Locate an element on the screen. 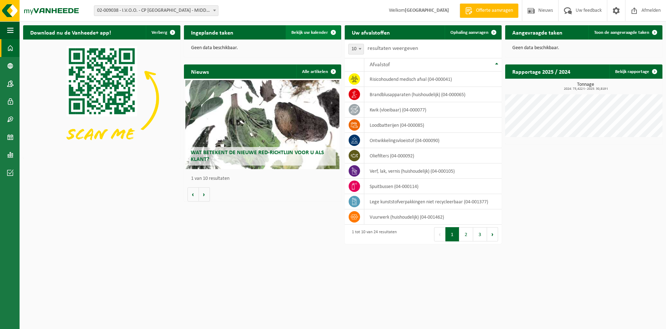 This screenshot has width=666, height=329. a: Bekijk rapportage is located at coordinates (635, 72).